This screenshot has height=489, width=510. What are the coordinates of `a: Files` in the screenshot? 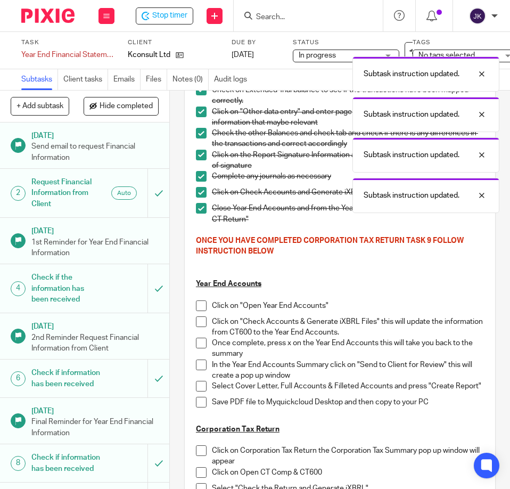 It's located at (156, 79).